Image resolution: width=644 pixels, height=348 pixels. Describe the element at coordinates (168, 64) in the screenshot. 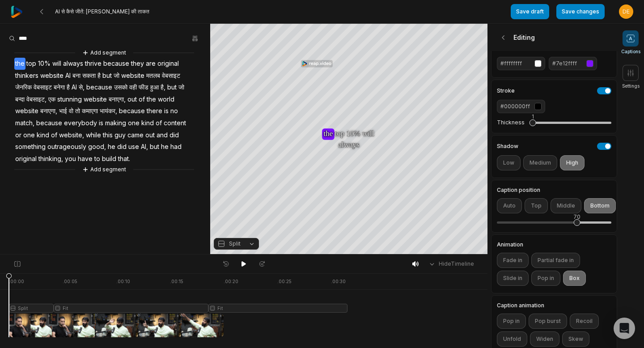

I see `span: original` at that location.